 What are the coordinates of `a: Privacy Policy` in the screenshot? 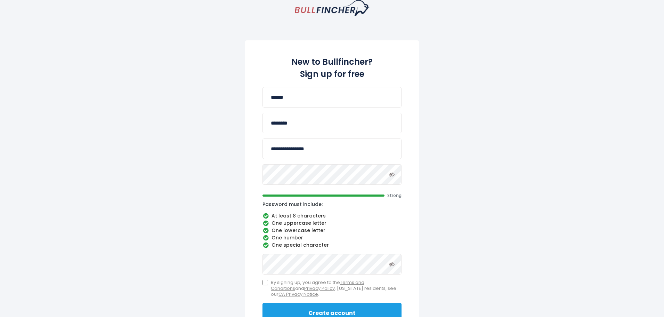 It's located at (320, 288).